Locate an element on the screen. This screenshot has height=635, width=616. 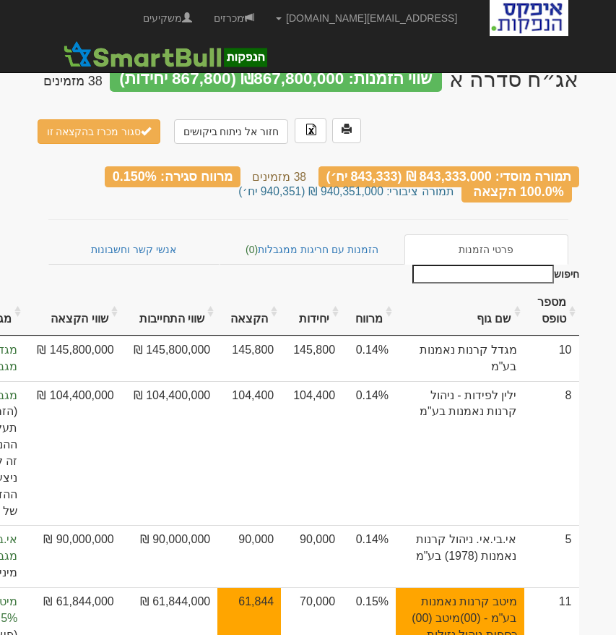
div: פאי ריביות בע"מ - אג״ח (סדרה א) - הנפקה לציבור is located at coordinates (515, 79).